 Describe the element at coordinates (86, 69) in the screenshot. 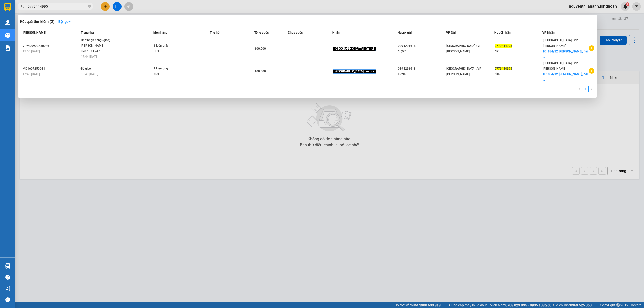

I see `span: Đã giao` at that location.